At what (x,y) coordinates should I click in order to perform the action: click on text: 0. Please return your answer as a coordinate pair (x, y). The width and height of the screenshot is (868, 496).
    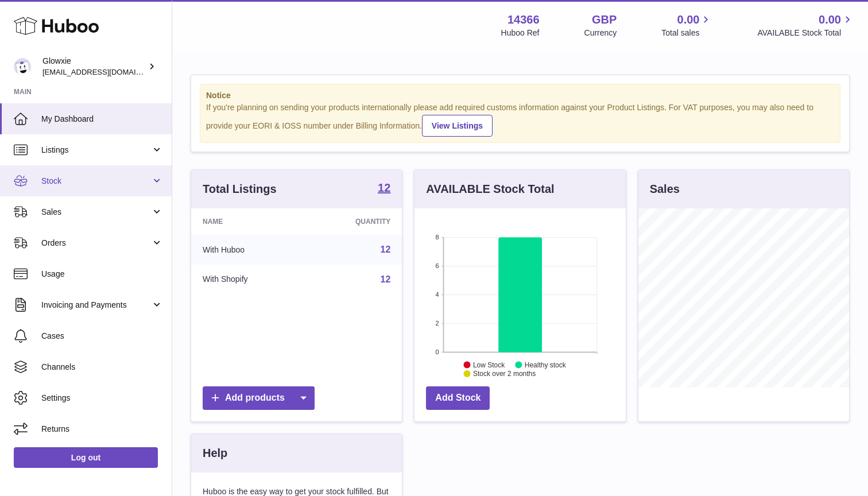
    Looking at the image, I should click on (438, 352).